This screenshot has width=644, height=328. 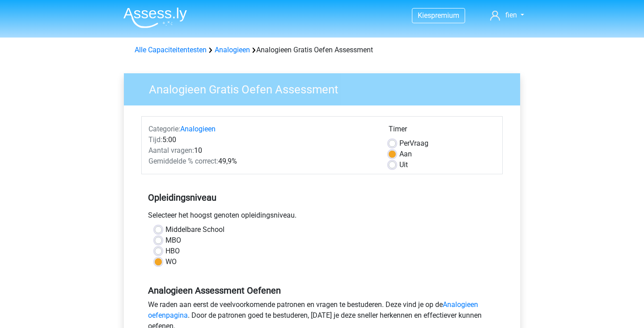 What do you see at coordinates (173, 251) in the screenshot?
I see `label: HBO` at bounding box center [173, 251].